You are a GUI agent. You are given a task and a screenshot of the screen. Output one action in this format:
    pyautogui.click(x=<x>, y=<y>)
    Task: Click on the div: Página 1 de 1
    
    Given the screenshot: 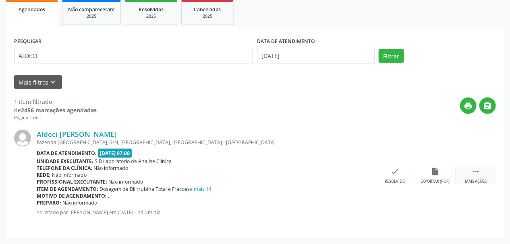 What is the action you would take?
    pyautogui.click(x=55, y=118)
    